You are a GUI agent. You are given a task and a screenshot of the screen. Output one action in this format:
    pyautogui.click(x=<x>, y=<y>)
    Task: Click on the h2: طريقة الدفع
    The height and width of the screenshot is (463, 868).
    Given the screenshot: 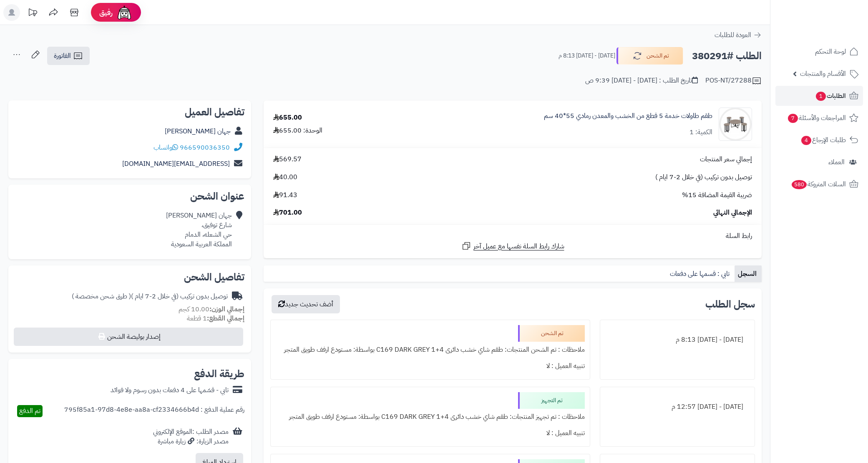 What is the action you would take?
    pyautogui.click(x=219, y=374)
    